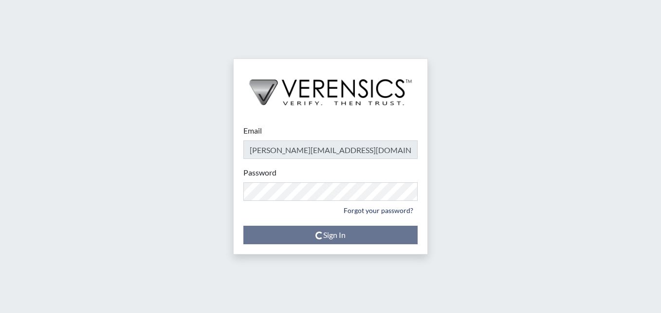  Describe the element at coordinates (331, 235) in the screenshot. I see `button: Sign In` at that location.